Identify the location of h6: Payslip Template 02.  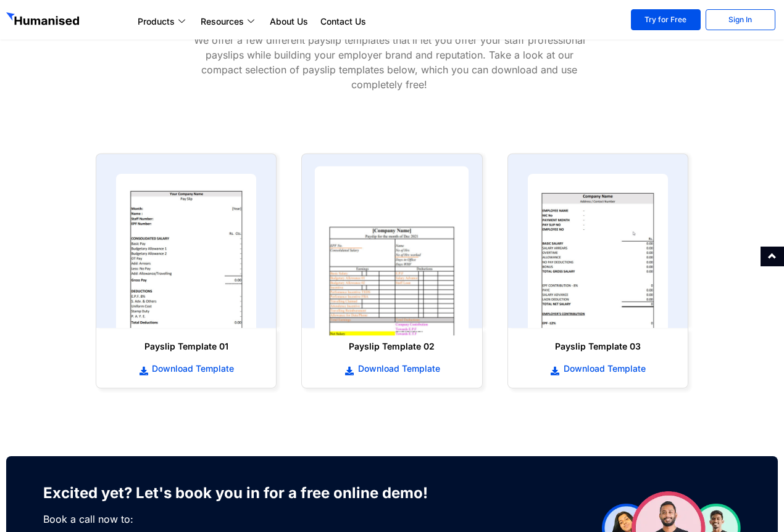
(392, 347).